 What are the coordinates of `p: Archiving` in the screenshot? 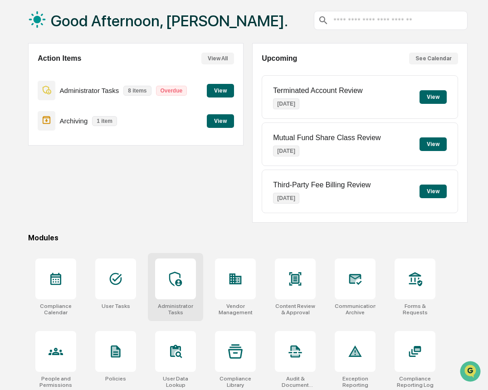 It's located at (74, 121).